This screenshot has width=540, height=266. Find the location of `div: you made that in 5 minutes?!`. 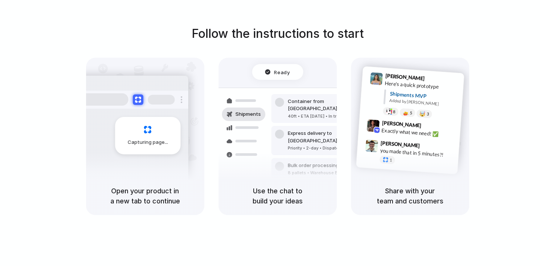

div: you made that in 5 minutes?! is located at coordinates (417, 153).